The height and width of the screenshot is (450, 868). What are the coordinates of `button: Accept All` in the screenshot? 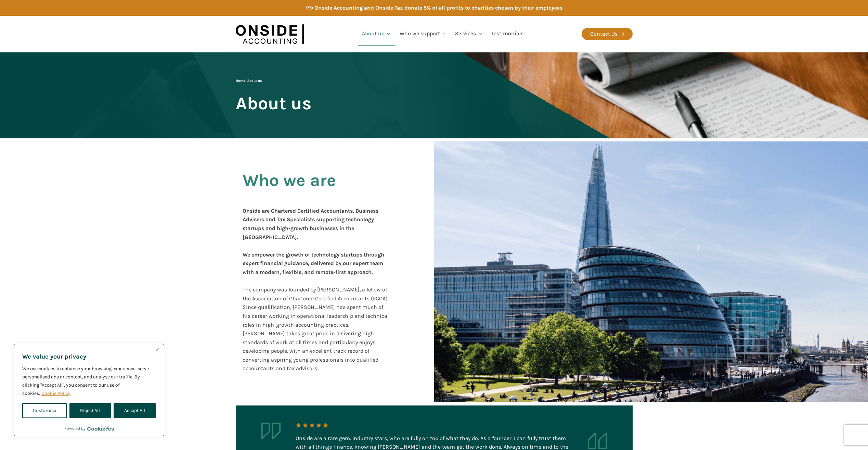 It's located at (135, 410).